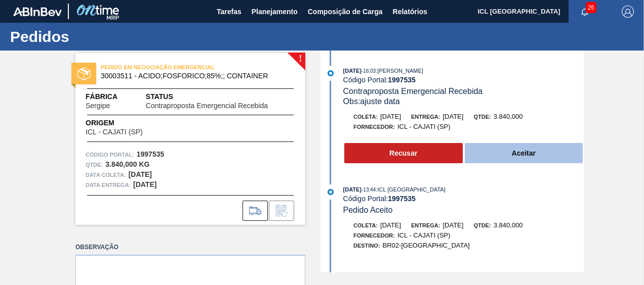  What do you see at coordinates (193, 76) in the screenshot?
I see `span: 30003511 - ACIDO;FOSFORICO;85%;; CONTAINER` at bounding box center [193, 76].